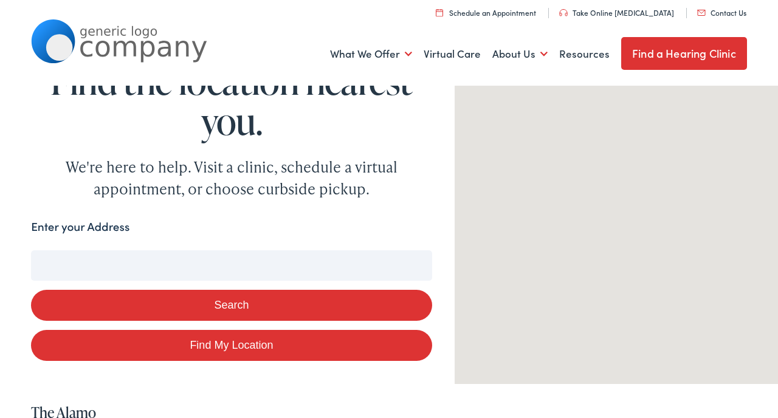  What do you see at coordinates (231, 101) in the screenshot?
I see `h1: Find the location nearest you.` at bounding box center [231, 101].